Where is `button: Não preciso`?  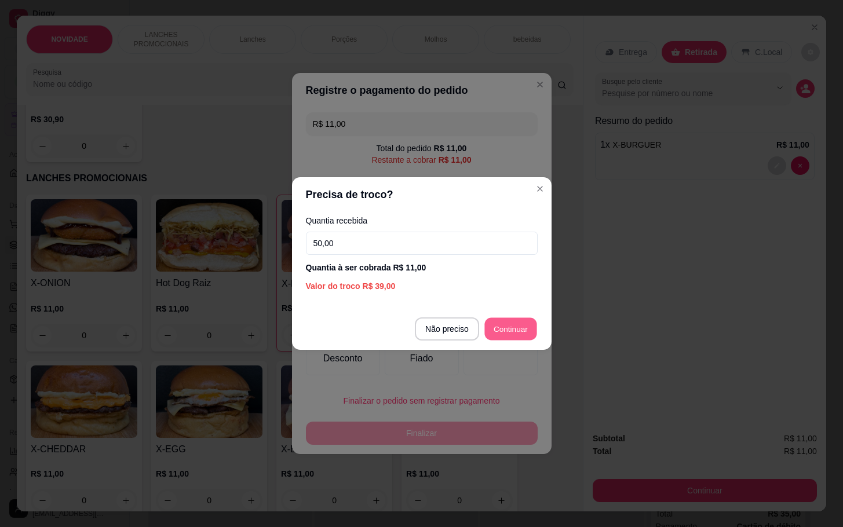 button: Não preciso is located at coordinates (447, 329).